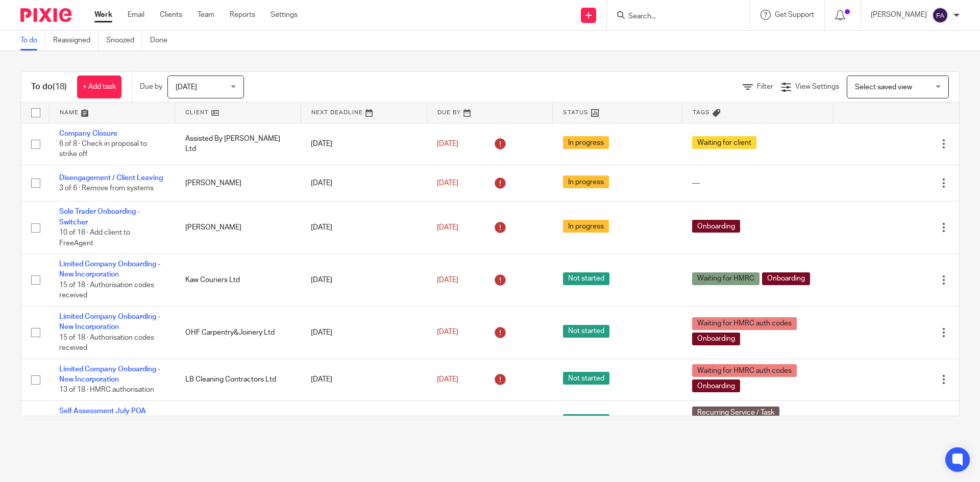  Describe the element at coordinates (102, 416) in the screenshot. I see `a: Self Assessment July POA Reminder` at that location.